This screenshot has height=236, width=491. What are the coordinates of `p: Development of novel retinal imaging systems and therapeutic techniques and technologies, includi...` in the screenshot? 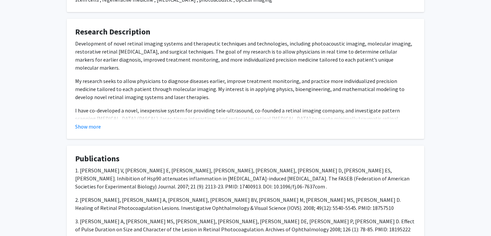 It's located at (246, 55).